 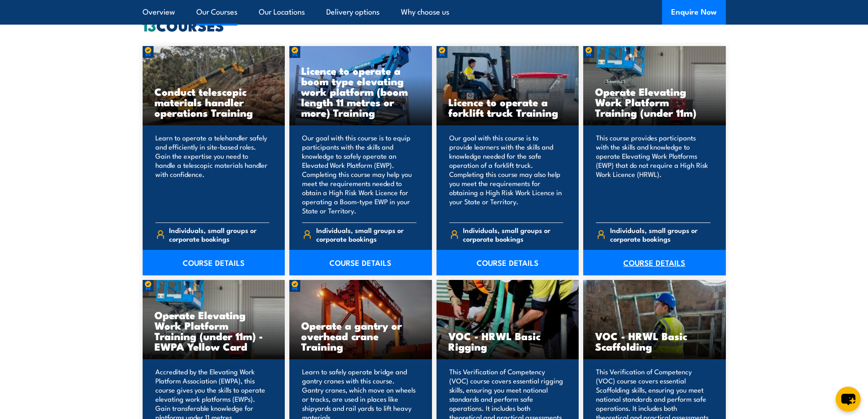 What do you see at coordinates (848, 399) in the screenshot?
I see `button: chat-button` at bounding box center [848, 399].